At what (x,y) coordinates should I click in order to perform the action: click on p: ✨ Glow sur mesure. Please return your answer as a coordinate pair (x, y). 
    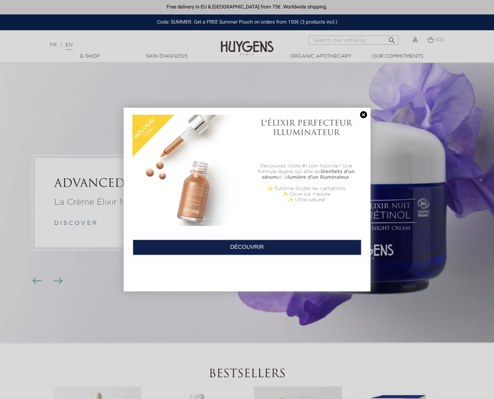
    Looking at the image, I should click on (306, 194).